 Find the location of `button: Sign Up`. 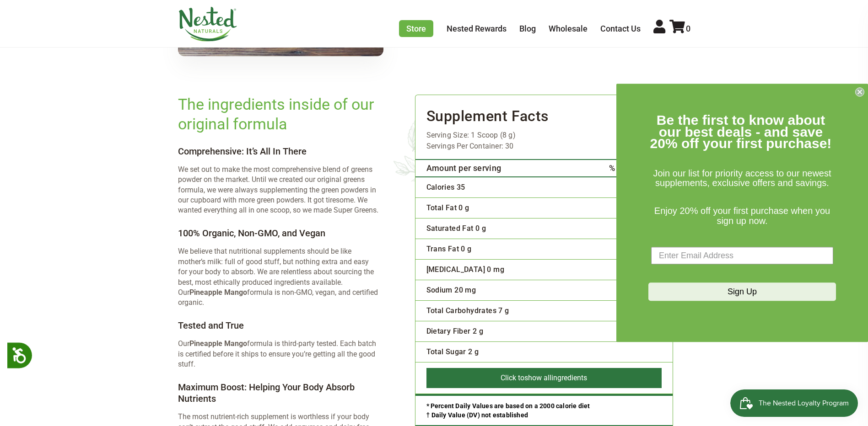

button: Sign Up is located at coordinates (742, 292).